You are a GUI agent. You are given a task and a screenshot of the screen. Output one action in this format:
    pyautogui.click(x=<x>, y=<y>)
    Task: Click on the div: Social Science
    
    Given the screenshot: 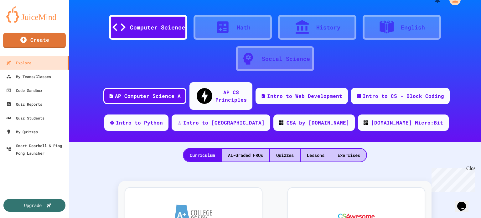 What is the action you would take?
    pyautogui.click(x=286, y=59)
    